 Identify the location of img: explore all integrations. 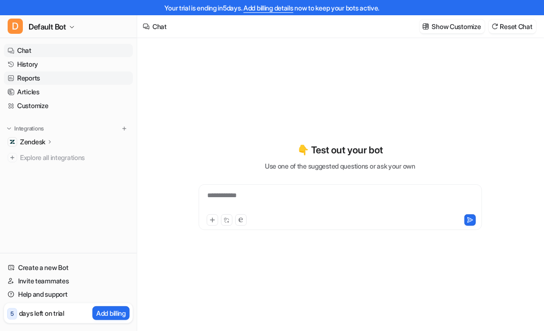
(12, 158).